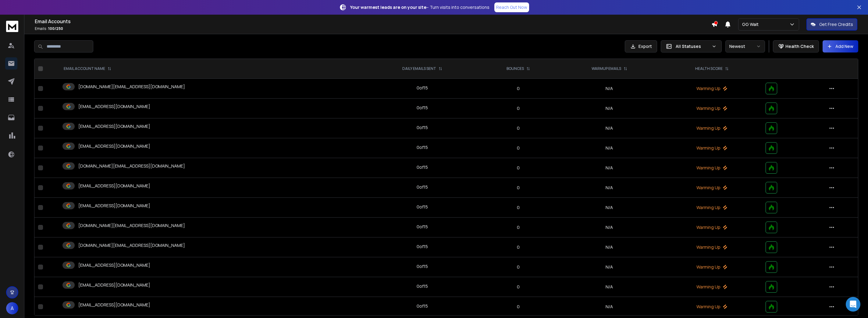 This screenshot has height=318, width=868. I want to click on p: Health Check, so click(799, 46).